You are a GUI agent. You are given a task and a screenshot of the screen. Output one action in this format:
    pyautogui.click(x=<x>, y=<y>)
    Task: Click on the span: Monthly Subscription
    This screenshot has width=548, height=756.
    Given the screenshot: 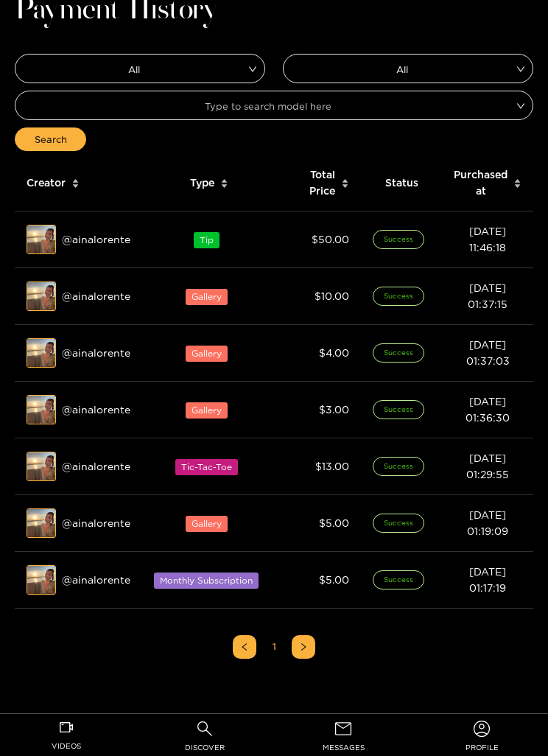 What is the action you would take?
    pyautogui.click(x=206, y=580)
    